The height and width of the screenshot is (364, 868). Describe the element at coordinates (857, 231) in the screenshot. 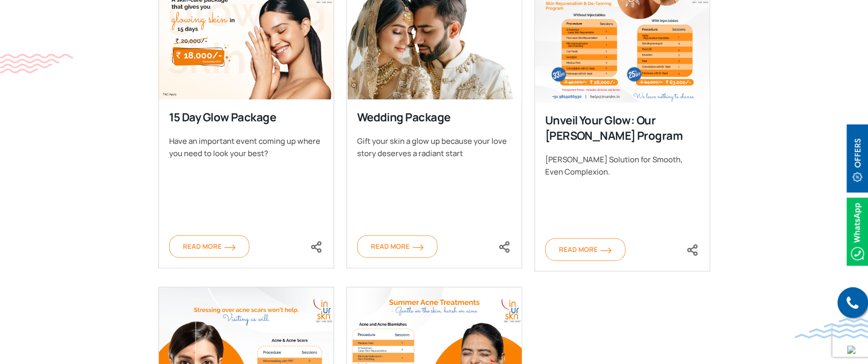

I see `img: Whatsappicon` at that location.